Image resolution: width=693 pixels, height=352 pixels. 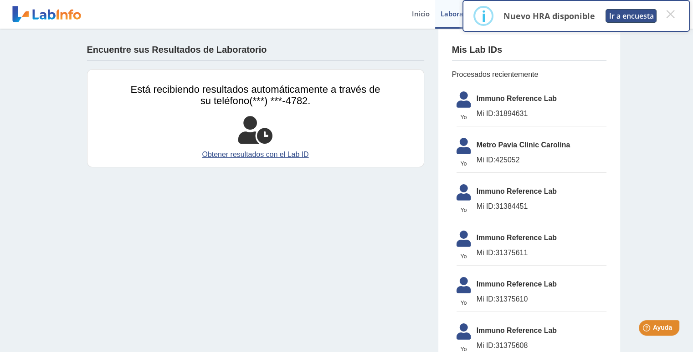 What do you see at coordinates (541, 300) in the screenshot?
I see `span: 31375610` at bounding box center [541, 300].